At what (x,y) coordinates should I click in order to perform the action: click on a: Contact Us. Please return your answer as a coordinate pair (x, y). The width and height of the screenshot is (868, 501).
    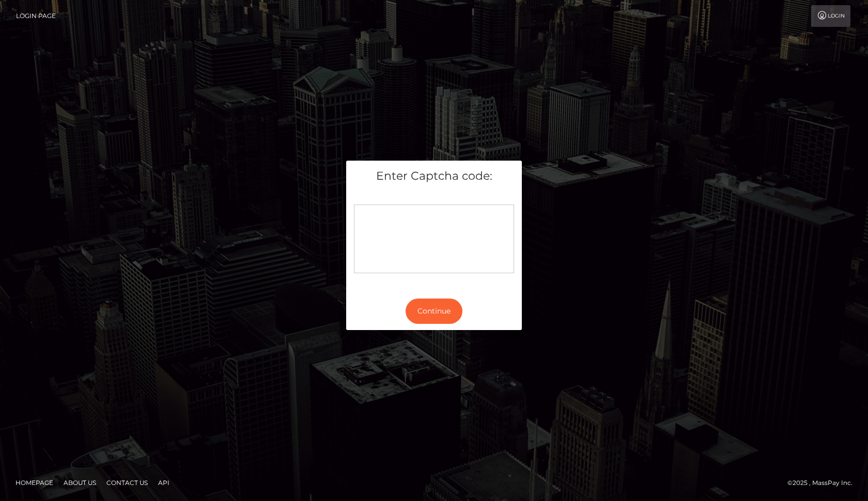
    Looking at the image, I should click on (128, 482).